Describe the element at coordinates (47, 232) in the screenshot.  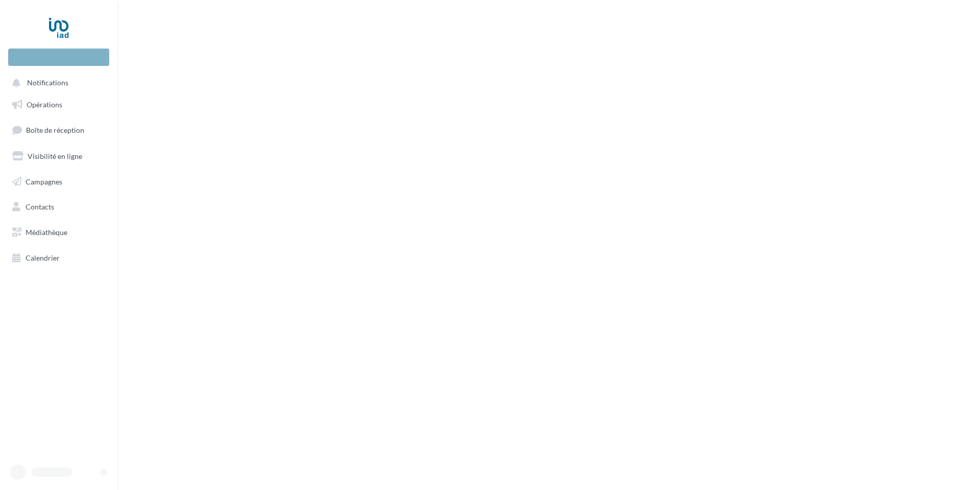
I see `span: Médiathèque` at that location.